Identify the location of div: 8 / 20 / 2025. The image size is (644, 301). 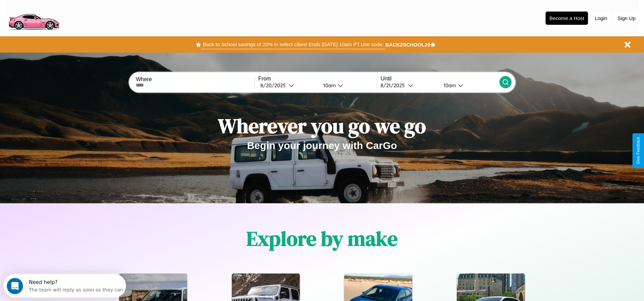
(275, 86).